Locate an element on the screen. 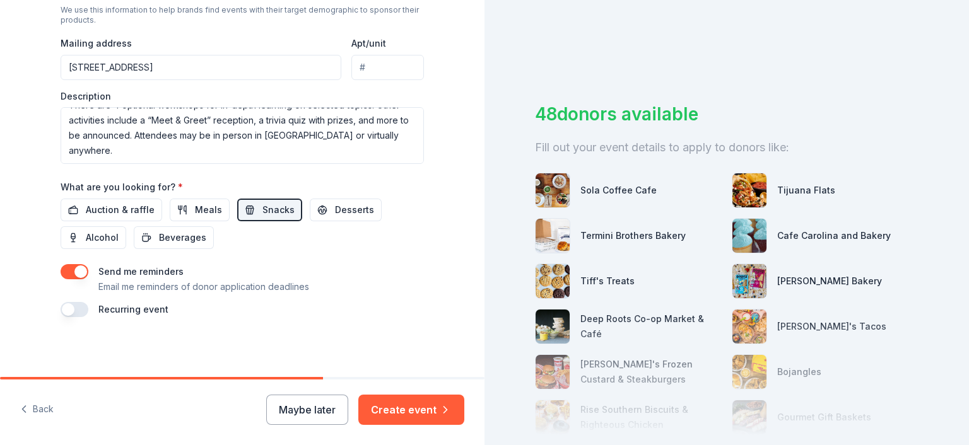 This screenshot has height=445, width=969. img: photo for Termini Brothers Bakery is located at coordinates (553, 236).